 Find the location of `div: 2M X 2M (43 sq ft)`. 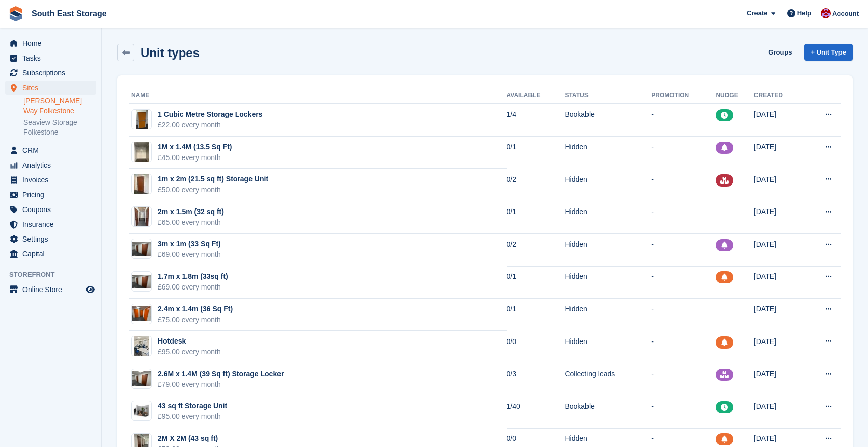

div: 2M X 2M (43 sq ft) is located at coordinates (190, 438).